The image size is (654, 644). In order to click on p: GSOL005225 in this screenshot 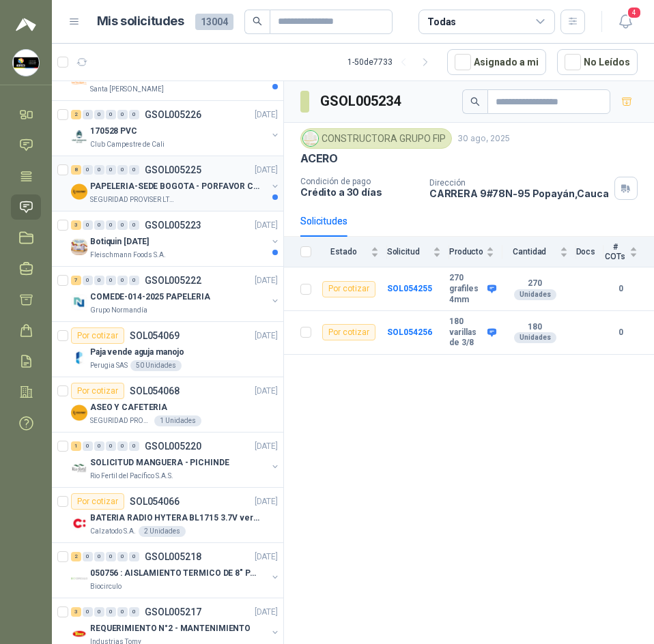, I will do `click(173, 170)`.